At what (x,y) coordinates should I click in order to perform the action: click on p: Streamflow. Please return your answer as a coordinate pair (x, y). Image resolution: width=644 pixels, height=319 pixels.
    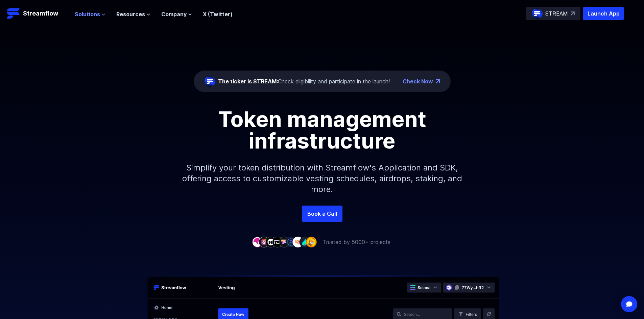
    Looking at the image, I should click on (41, 13).